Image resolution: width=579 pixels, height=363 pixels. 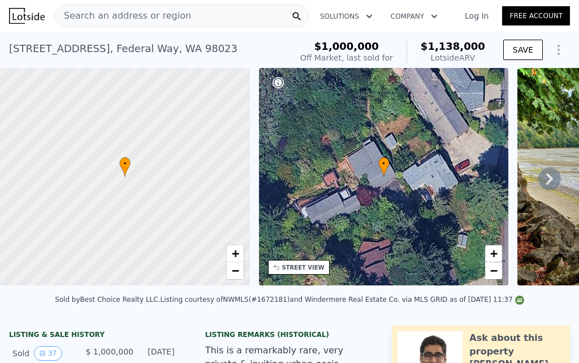 I want to click on img: NWMLS Logo, so click(x=520, y=300).